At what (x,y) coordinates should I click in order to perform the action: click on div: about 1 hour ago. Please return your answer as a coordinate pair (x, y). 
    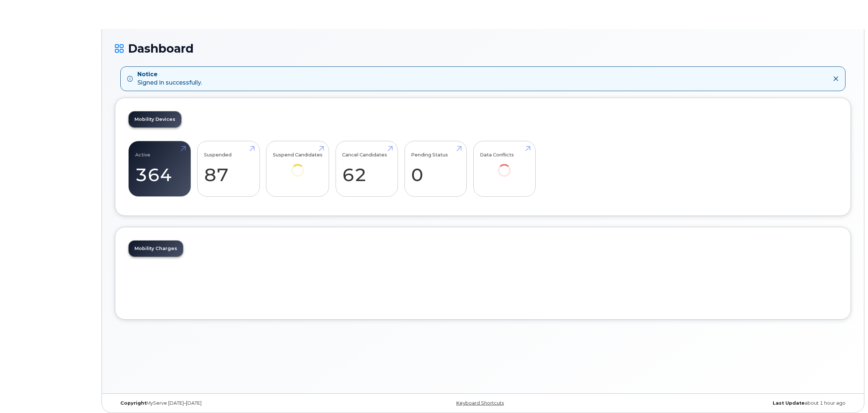
    Looking at the image, I should click on (728, 403).